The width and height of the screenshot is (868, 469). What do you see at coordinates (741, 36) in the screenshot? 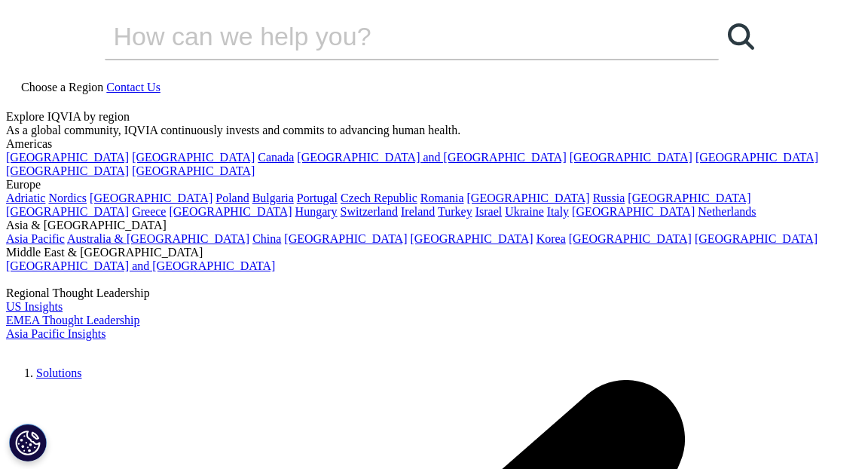
I see `a: Search` at bounding box center [741, 36].